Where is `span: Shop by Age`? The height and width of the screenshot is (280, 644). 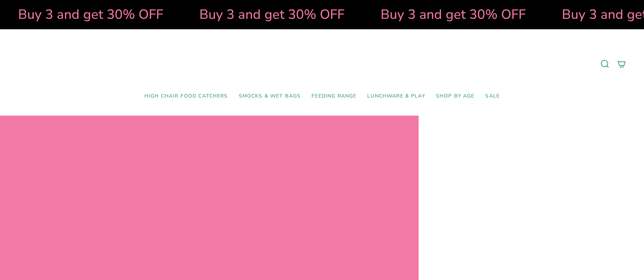
span: Shop by Age is located at coordinates (455, 96).